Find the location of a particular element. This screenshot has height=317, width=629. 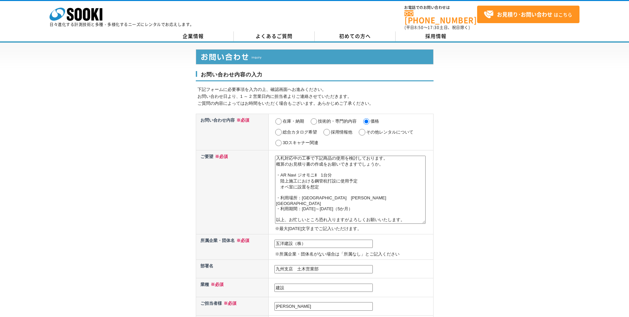

th: ご要望 is located at coordinates (232, 192).